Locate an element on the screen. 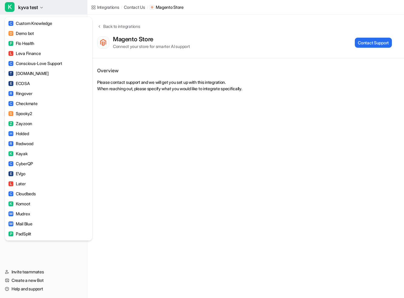 This screenshot has width=404, height=298. div: Redwood is located at coordinates (21, 143).